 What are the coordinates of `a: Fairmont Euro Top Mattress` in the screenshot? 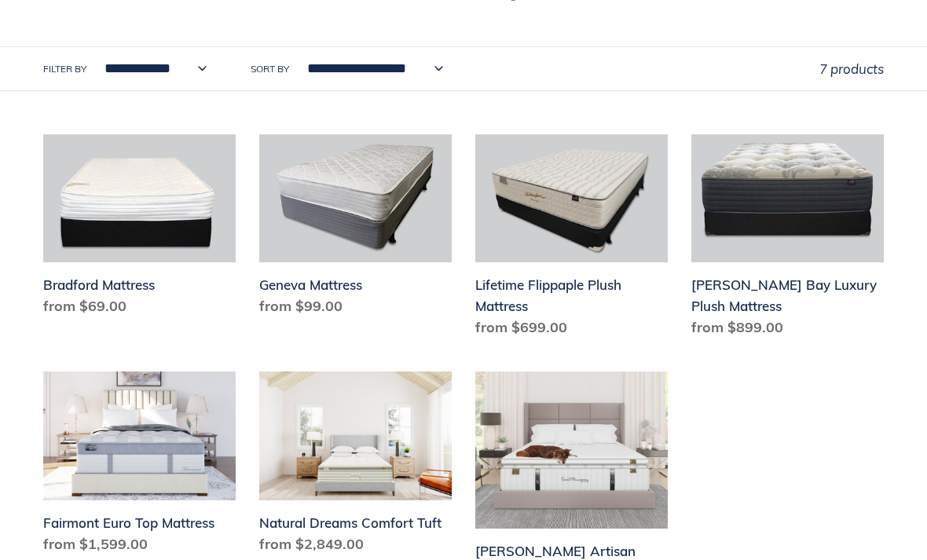 It's located at (139, 466).